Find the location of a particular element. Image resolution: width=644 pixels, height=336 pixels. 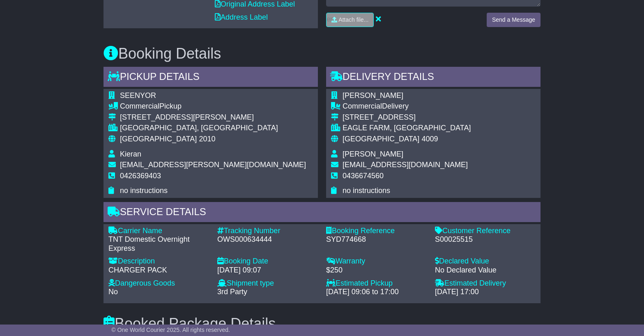

div: Pickup Details is located at coordinates (211, 78).